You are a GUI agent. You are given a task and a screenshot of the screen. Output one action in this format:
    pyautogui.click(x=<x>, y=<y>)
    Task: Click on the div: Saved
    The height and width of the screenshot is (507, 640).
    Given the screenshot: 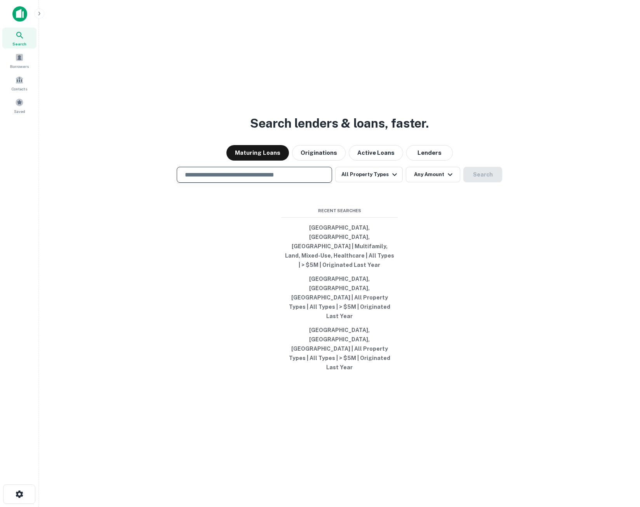 What is the action you would take?
    pyautogui.click(x=19, y=106)
    